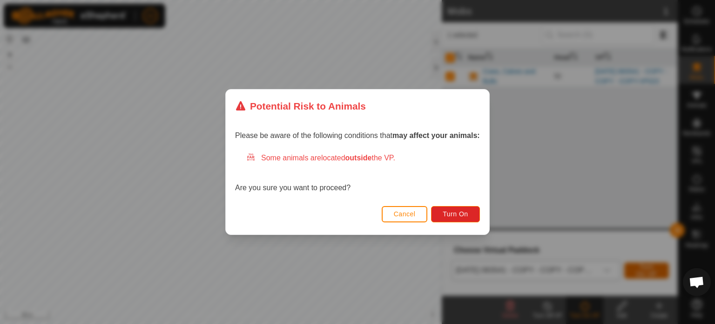 This screenshot has height=324, width=715. What do you see at coordinates (359, 157) in the screenshot?
I see `strong: outside` at bounding box center [359, 157].